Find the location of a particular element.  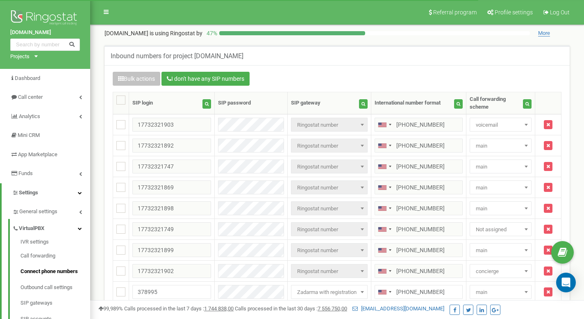

a: Connect phone numbers is located at coordinates (55, 271).